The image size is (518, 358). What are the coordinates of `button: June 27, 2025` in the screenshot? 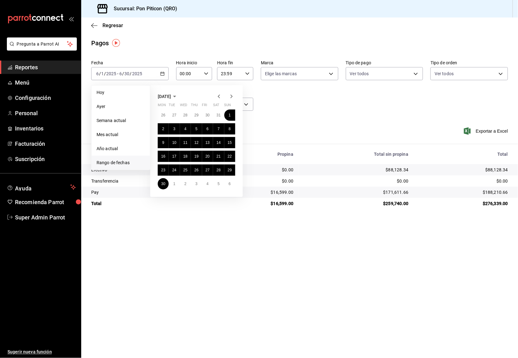 It's located at (207, 170).